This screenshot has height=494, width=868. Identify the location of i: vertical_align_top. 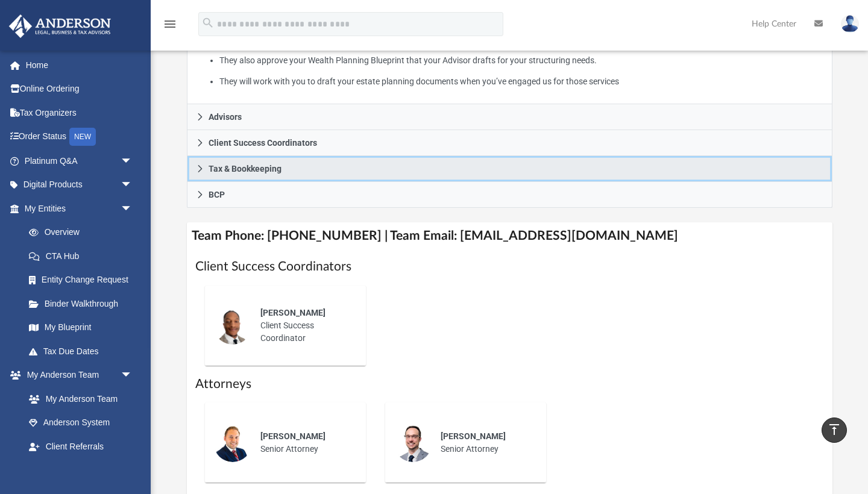
(834, 430).